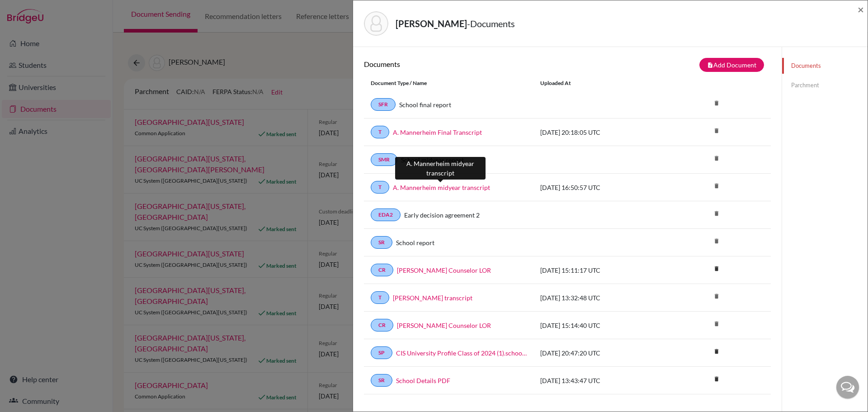 The width and height of the screenshot is (868, 412). I want to click on a: CIS University Profile Class of 2024 (1).school_wide, so click(461, 353).